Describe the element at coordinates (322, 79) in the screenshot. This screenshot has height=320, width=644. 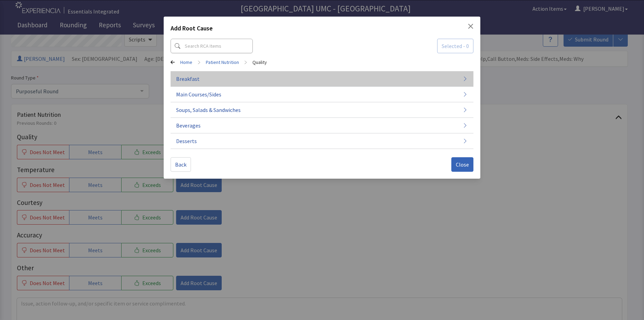
I see `button: Breakfast` at that location.